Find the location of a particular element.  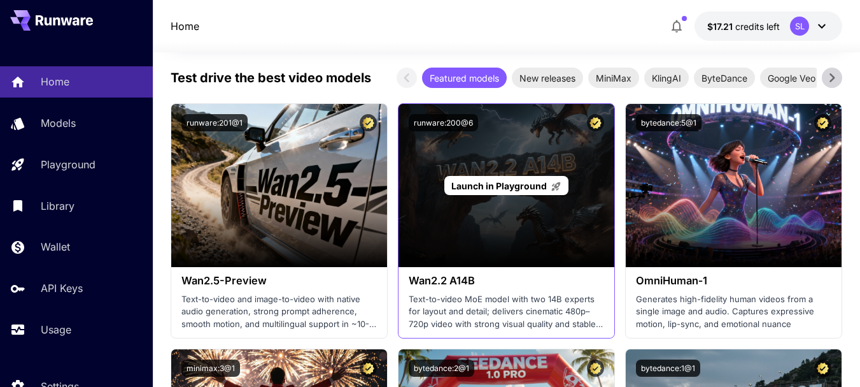

a: Launch in Playground is located at coordinates (506, 185).